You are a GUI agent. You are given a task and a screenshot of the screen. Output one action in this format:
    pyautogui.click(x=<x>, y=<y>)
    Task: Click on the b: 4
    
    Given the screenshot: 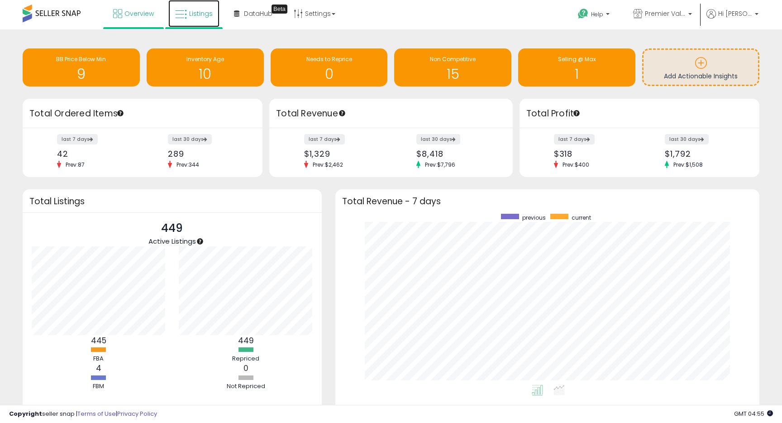 What is the action you would take?
    pyautogui.click(x=99, y=368)
    